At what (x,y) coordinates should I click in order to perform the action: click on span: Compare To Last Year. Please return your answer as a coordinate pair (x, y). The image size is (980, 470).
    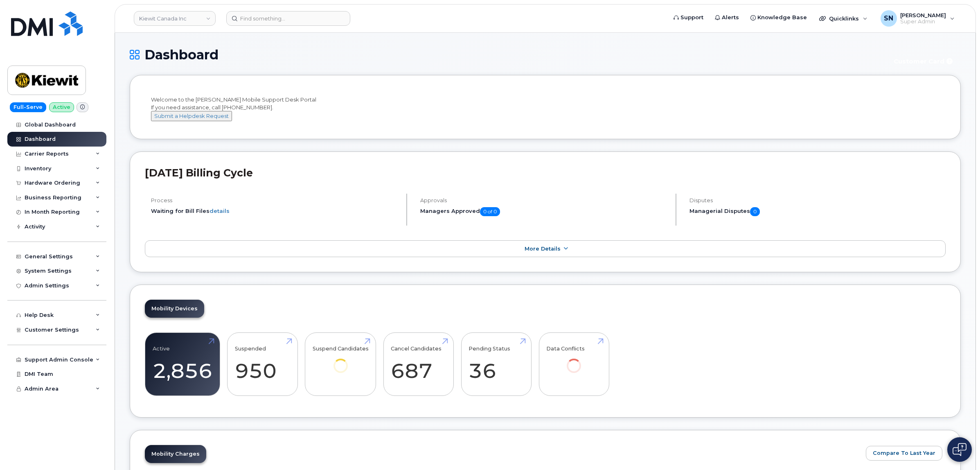
    Looking at the image, I should click on (904, 453).